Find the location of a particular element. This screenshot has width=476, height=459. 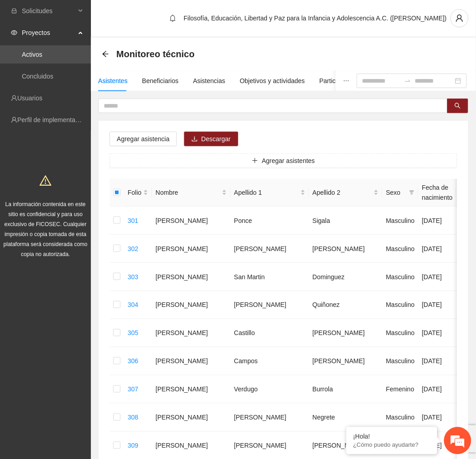

a: 309 is located at coordinates (132, 446).